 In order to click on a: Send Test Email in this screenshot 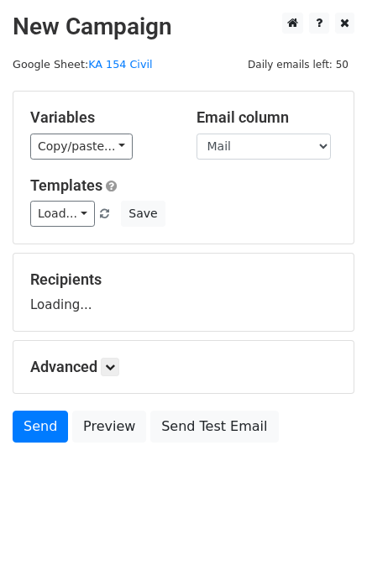, I will do `click(214, 427)`.